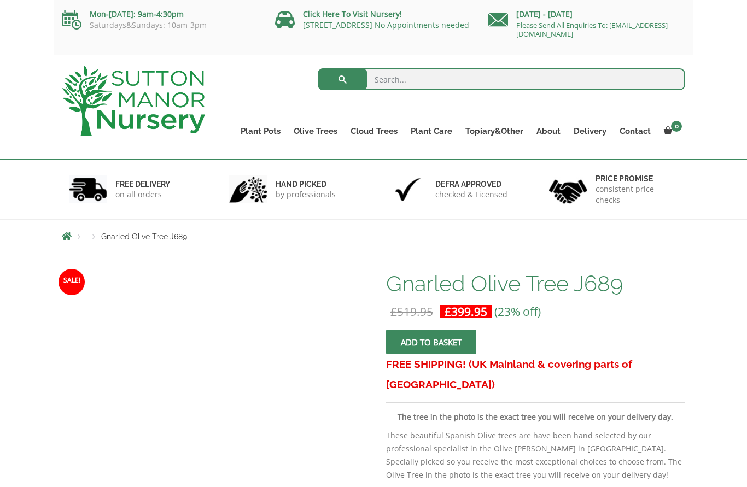 The height and width of the screenshot is (487, 747). Describe the element at coordinates (568, 189) in the screenshot. I see `img: 4.jpg` at that location.